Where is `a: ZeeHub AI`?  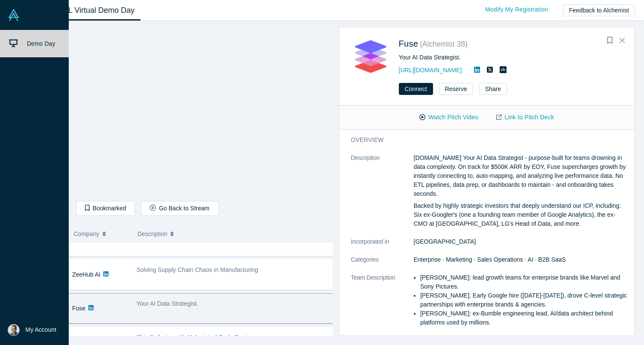 a: ZeeHub AI is located at coordinates (86, 275).